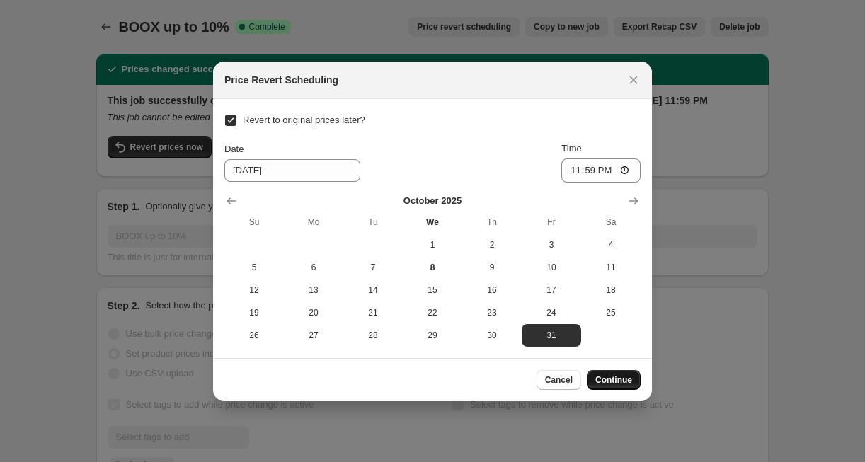 The image size is (865, 462). What do you see at coordinates (314, 313) in the screenshot?
I see `button: Monday October 20 2025` at bounding box center [314, 313].